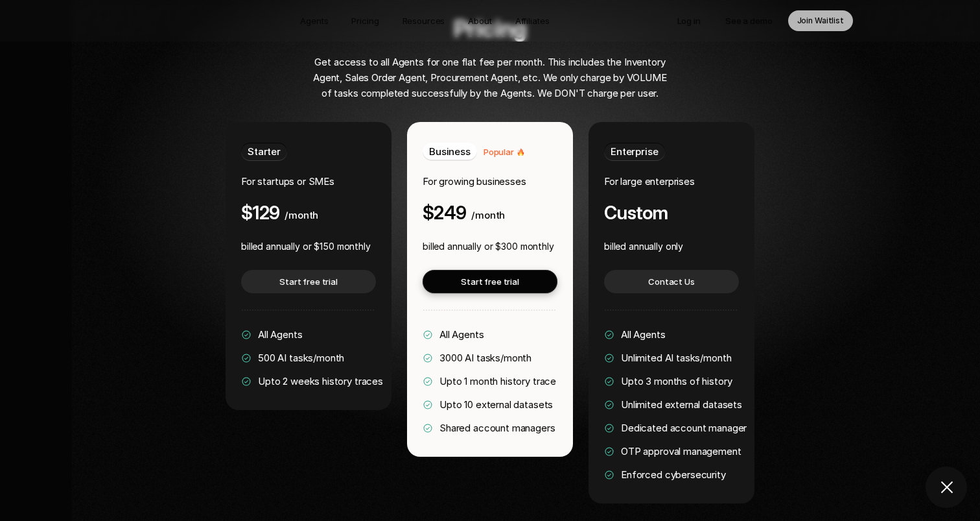 The height and width of the screenshot is (521, 980). What do you see at coordinates (643, 246) in the screenshot?
I see `p: billed annually only` at bounding box center [643, 246].